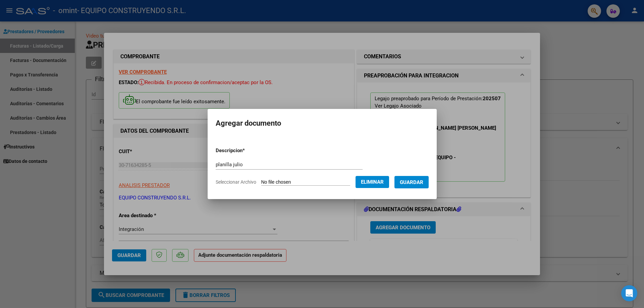 This screenshot has width=644, height=308. I want to click on div: Open Intercom Messenger, so click(629, 293).